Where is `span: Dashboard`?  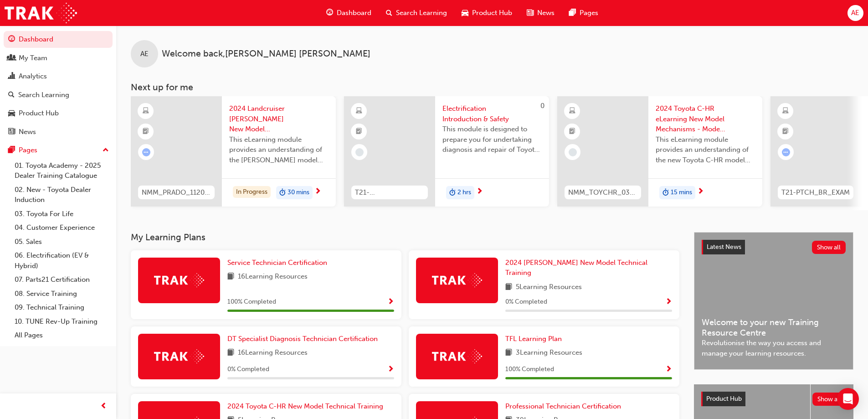
span: Dashboard is located at coordinates (354, 13).